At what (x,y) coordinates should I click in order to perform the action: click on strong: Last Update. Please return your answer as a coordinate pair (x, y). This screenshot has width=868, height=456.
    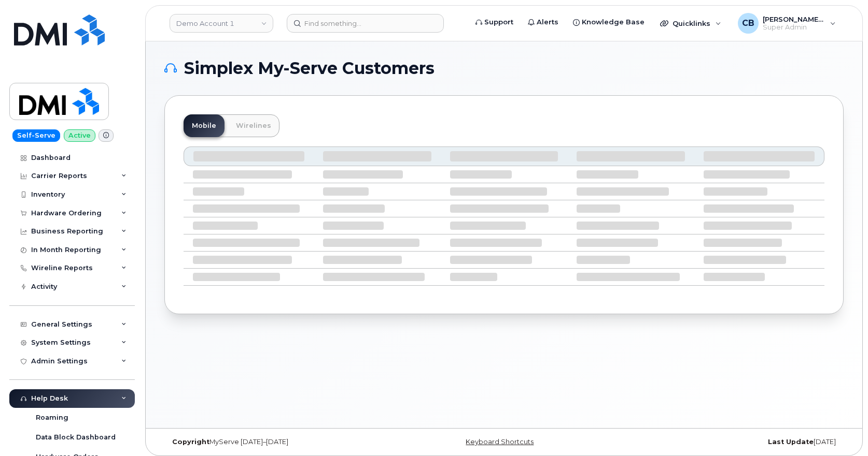
    Looking at the image, I should click on (791, 442).